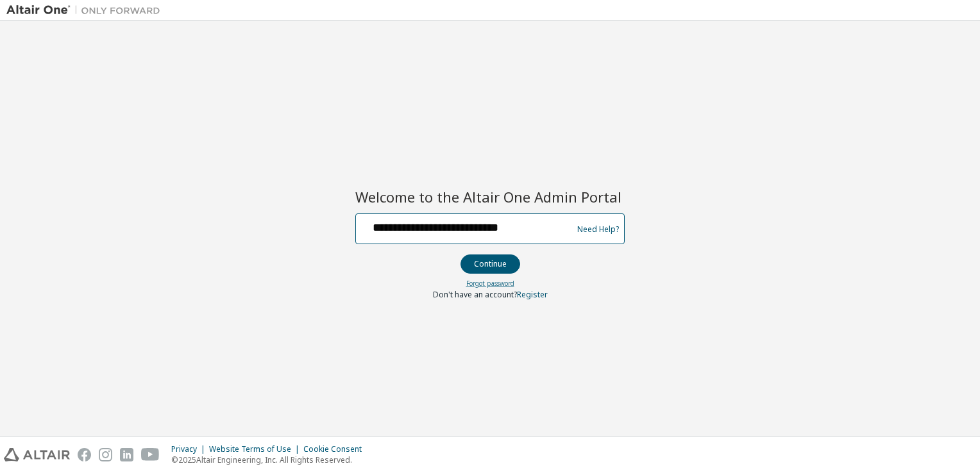 The height and width of the screenshot is (473, 980). What do you see at coordinates (490, 264) in the screenshot?
I see `button: Continue` at bounding box center [490, 264].